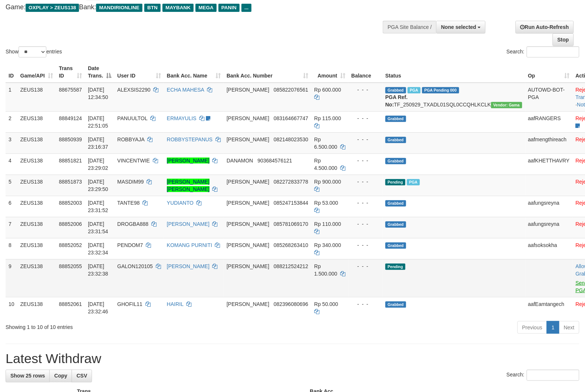 Image resolution: width=585 pixels, height=392 pixels. What do you see at coordinates (397, 101) in the screenshot?
I see `b: PGA Ref. No:` at bounding box center [397, 101].